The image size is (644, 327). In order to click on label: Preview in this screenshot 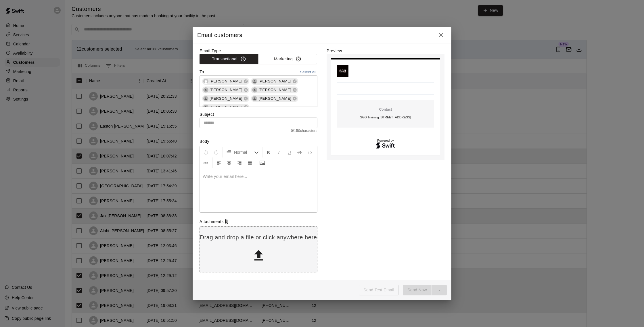, I will do `click(385, 51)`.